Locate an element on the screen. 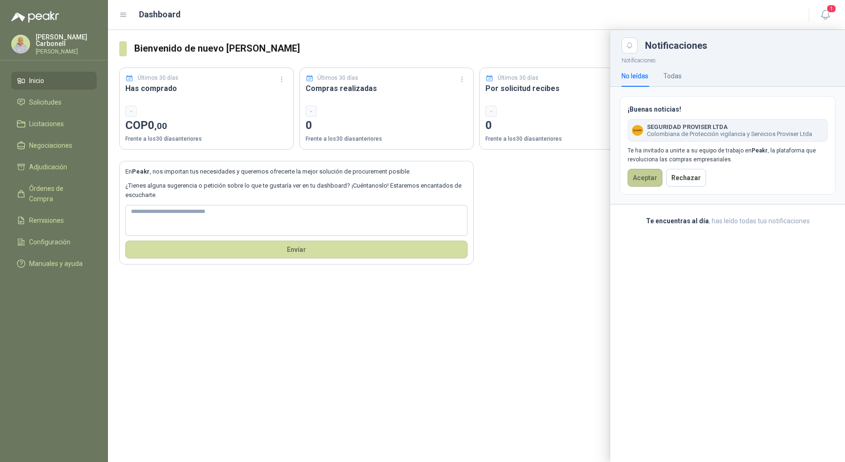 The height and width of the screenshot is (462, 845). span: Remisiones is located at coordinates (46, 221).